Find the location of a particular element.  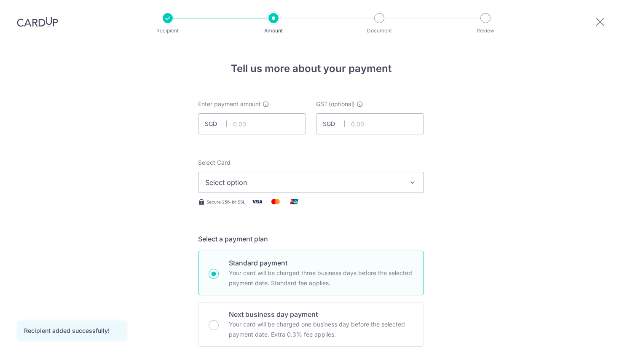

div: Recipient added successfully! is located at coordinates (71, 331).